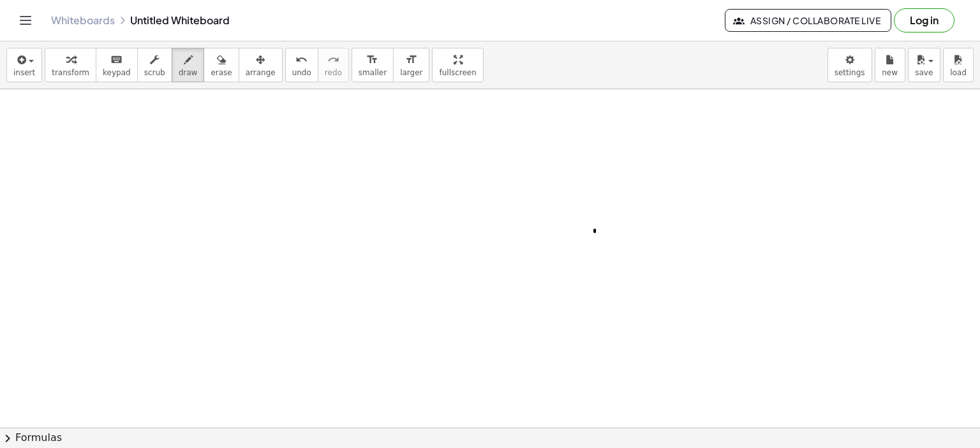 This screenshot has width=980, height=448. What do you see at coordinates (333, 73) in the screenshot?
I see `span: redo` at bounding box center [333, 73].